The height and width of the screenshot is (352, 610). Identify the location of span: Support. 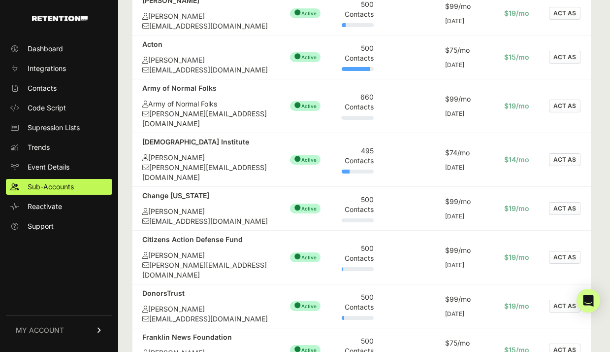
(40, 226).